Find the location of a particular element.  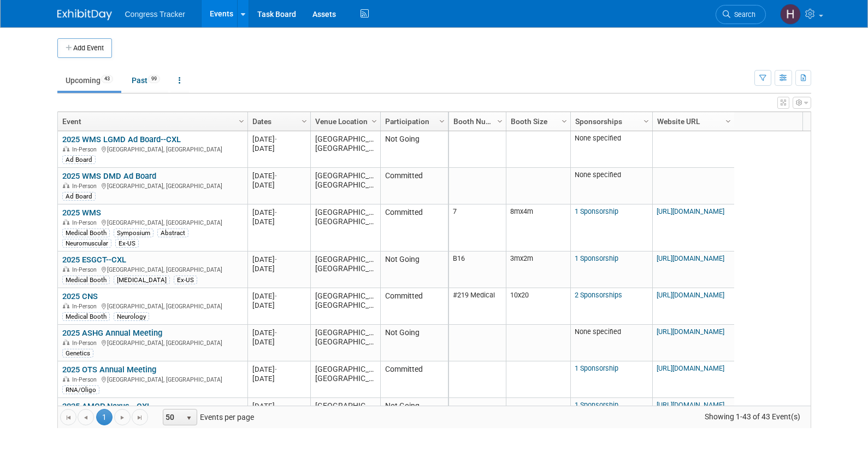

span: 43 is located at coordinates (107, 79).